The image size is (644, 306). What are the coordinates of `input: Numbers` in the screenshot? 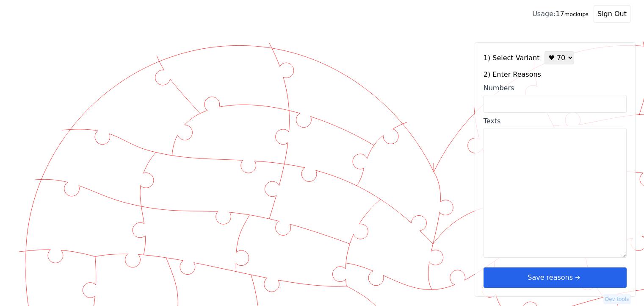 It's located at (555, 104).